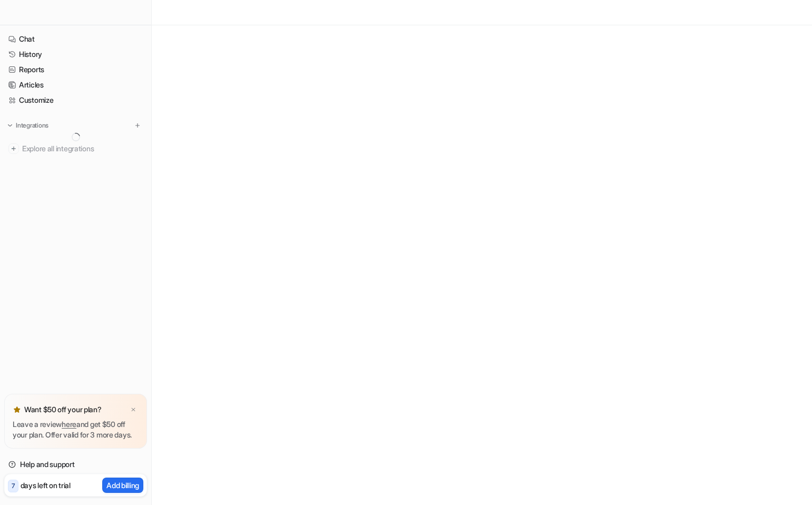 The width and height of the screenshot is (812, 505). What do you see at coordinates (75, 39) in the screenshot?
I see `a: Chat` at bounding box center [75, 39].